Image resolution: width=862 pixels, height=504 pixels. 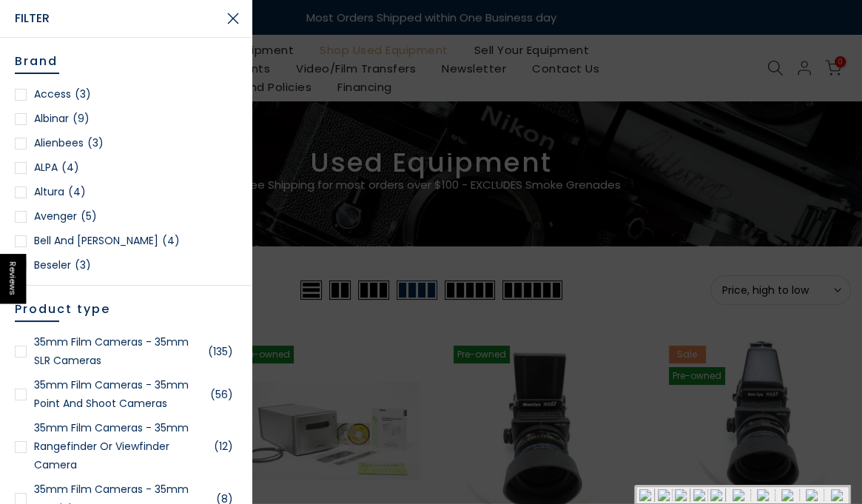 What do you see at coordinates (223, 446) in the screenshot?
I see `span: (12)` at bounding box center [223, 446].